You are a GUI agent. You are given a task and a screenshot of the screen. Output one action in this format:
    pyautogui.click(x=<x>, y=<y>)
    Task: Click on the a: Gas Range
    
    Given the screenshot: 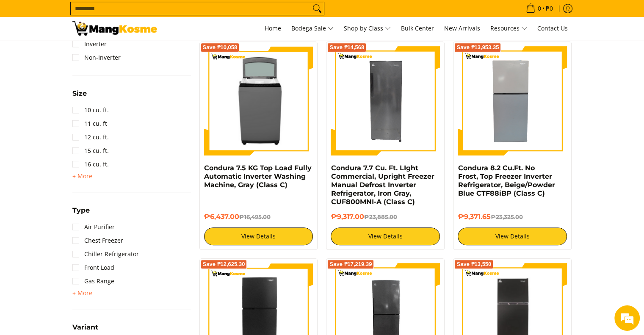 What is the action you would take?
    pyautogui.click(x=93, y=281)
    